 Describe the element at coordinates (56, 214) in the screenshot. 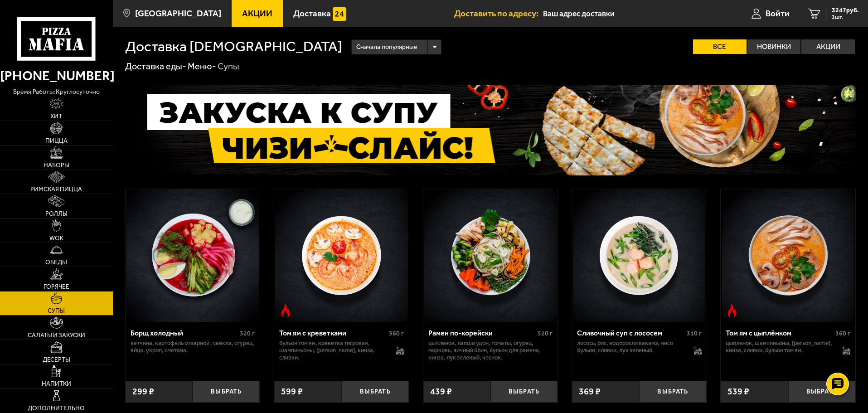

I see `span: Роллы` at that location.